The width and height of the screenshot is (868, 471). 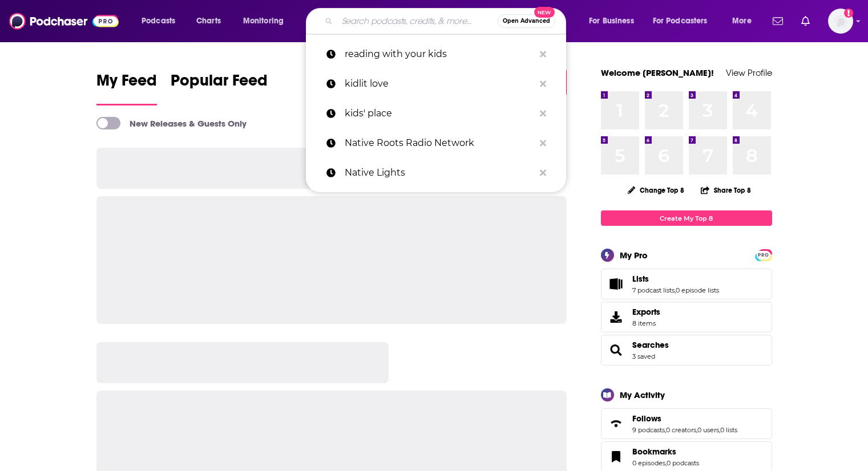 What do you see at coordinates (440, 84) in the screenshot?
I see `p: kidlit love` at bounding box center [440, 84].